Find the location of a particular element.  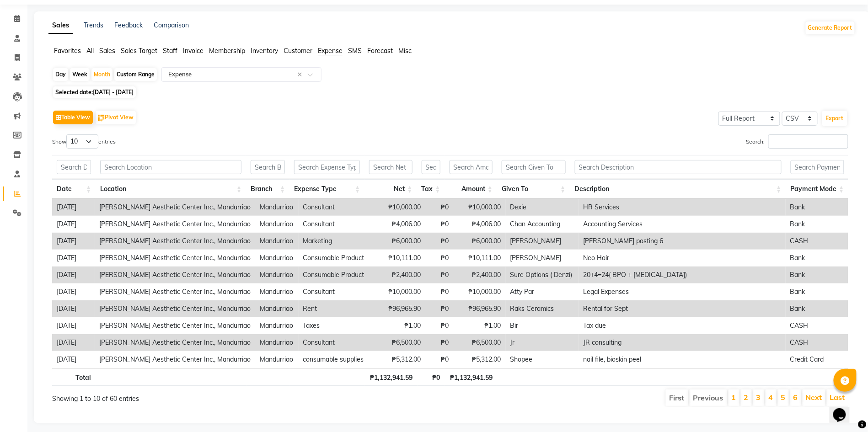

td: Shopee is located at coordinates (542, 359).